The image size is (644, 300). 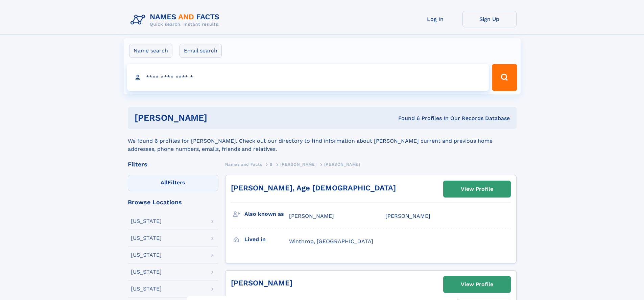 What do you see at coordinates (490, 19) in the screenshot?
I see `a: Sign Up` at bounding box center [490, 19].